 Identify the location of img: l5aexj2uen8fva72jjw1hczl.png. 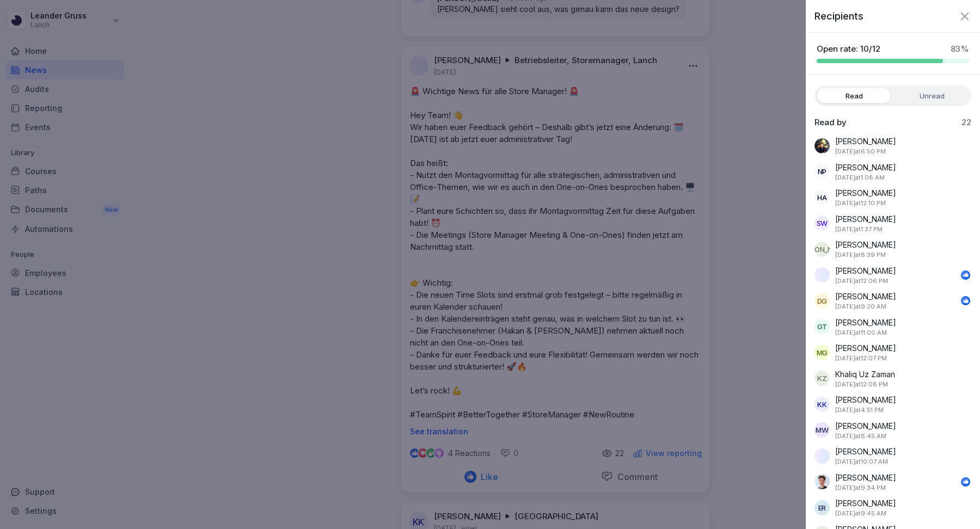
(822, 275).